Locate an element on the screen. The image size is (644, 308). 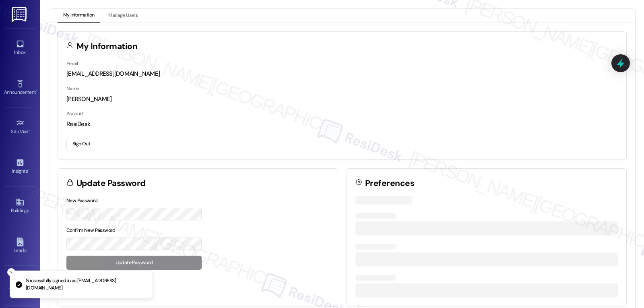
label: Account is located at coordinates (75, 113).